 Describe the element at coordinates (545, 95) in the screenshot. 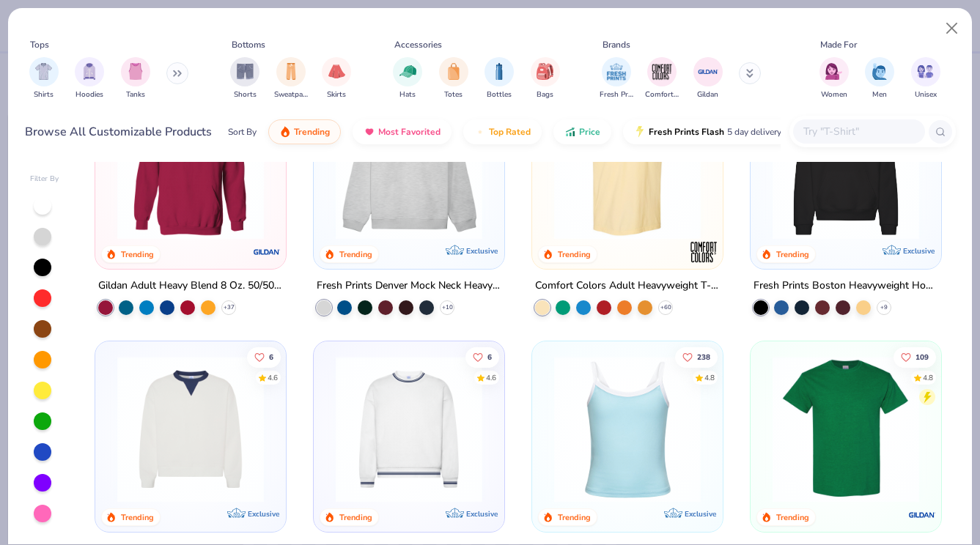

I see `span: Bags` at that location.